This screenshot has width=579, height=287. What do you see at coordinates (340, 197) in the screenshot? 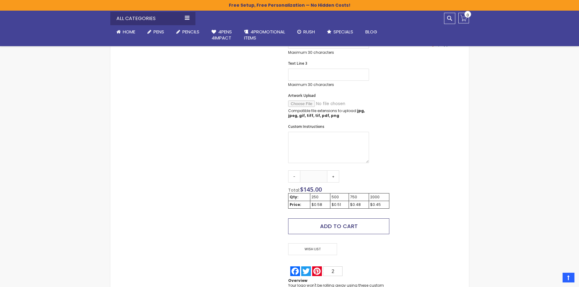
I see `div: 500` at bounding box center [340, 197].